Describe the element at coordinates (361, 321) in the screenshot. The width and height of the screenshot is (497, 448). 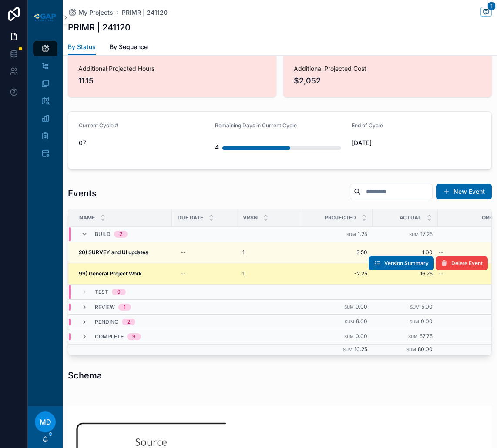
I see `span: 9.00` at that location.